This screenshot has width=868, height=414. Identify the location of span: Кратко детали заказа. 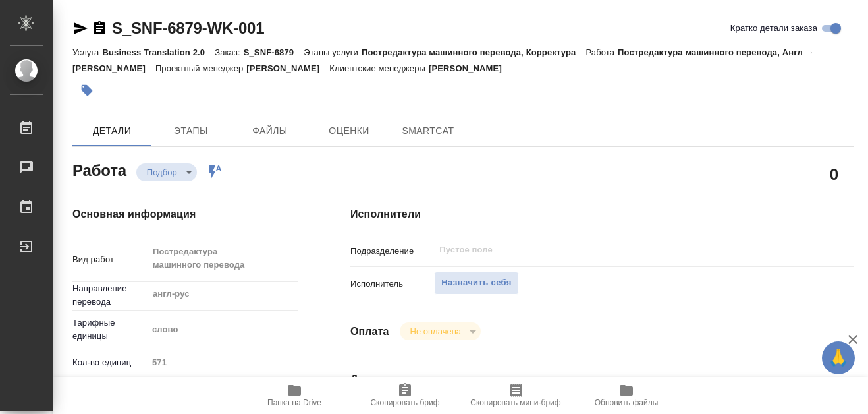
(774, 28).